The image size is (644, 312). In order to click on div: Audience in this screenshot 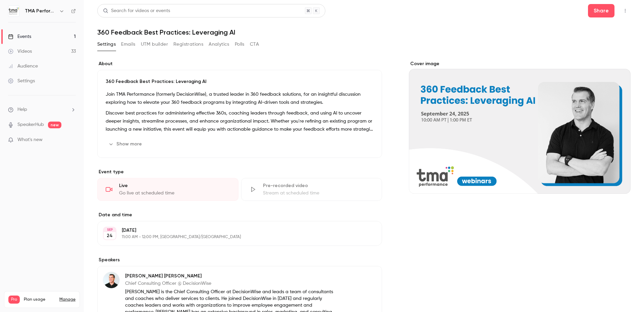, I will do `click(23, 66)`.